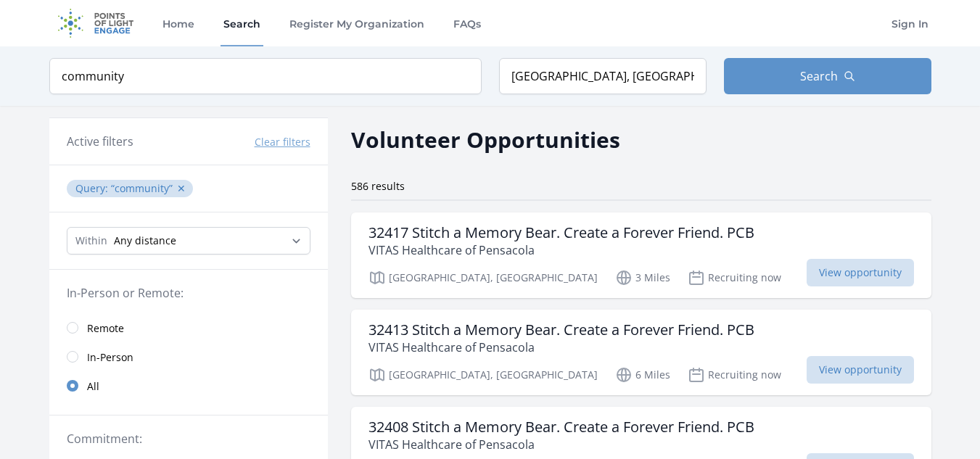 This screenshot has width=980, height=459. Describe the element at coordinates (641, 256) in the screenshot. I see `a: 32417 Stitch a Memory Bear. Create a Forever Friend. PCB VITAS Healthcare of Pensacola [GEOGRAPHI...` at that location.